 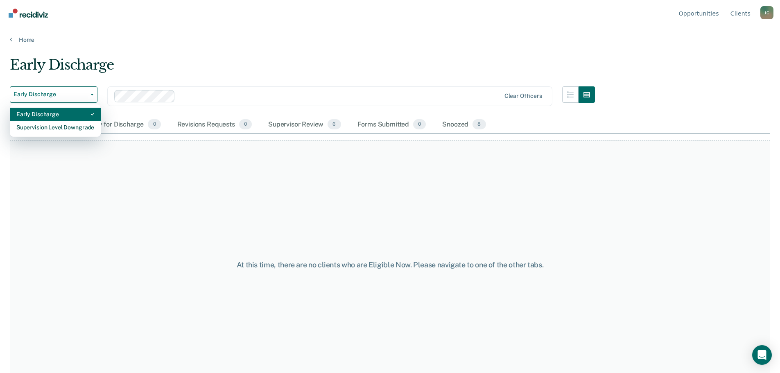 What do you see at coordinates (215, 125) in the screenshot?
I see `div: Revisions Requests0` at bounding box center [215, 125].